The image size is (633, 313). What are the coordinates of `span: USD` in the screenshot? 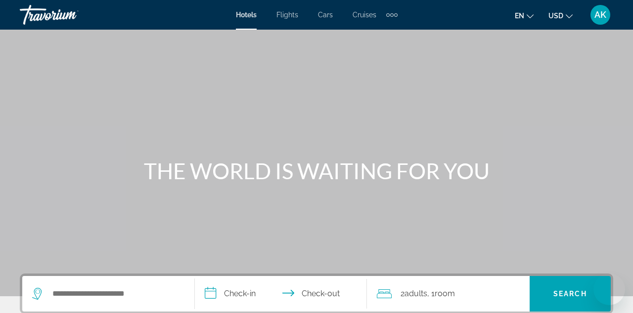 It's located at (556, 16).